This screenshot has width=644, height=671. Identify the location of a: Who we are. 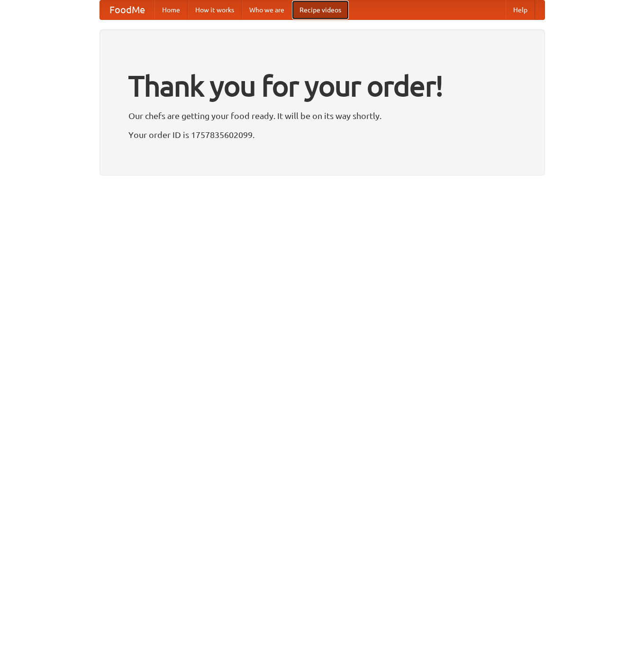
(267, 10).